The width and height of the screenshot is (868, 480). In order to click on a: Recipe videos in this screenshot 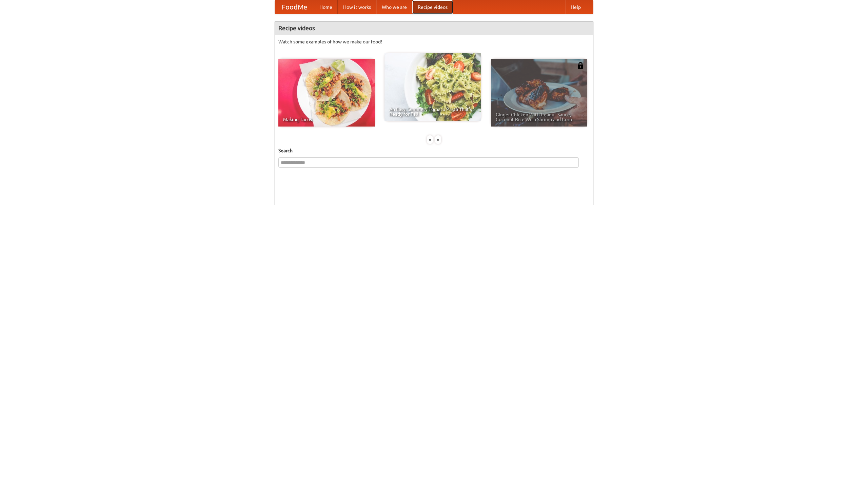, I will do `click(433, 7)`.